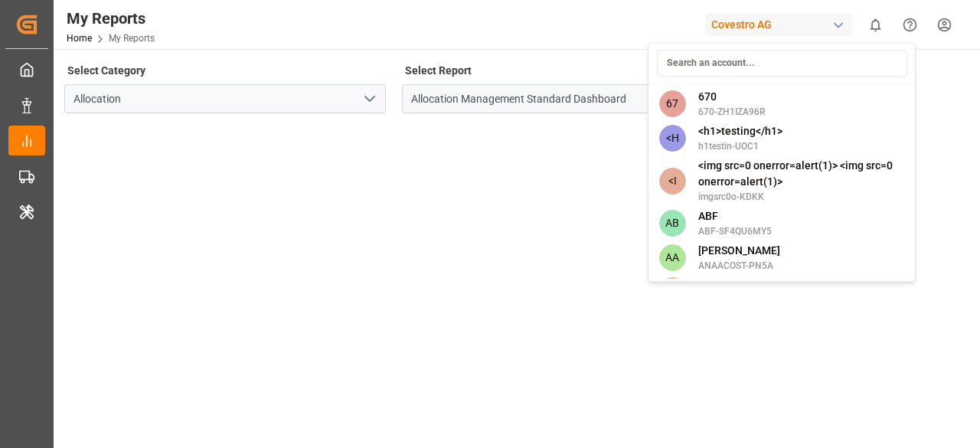 The width and height of the screenshot is (980, 448). Describe the element at coordinates (740, 146) in the screenshot. I see `span: h1testin-UOC1` at that location.